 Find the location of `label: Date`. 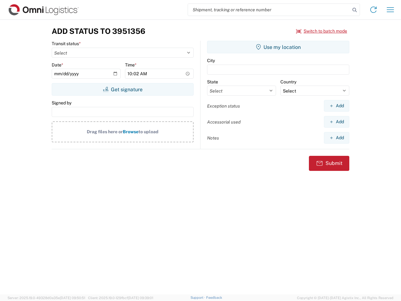

label: Date is located at coordinates (57, 65).